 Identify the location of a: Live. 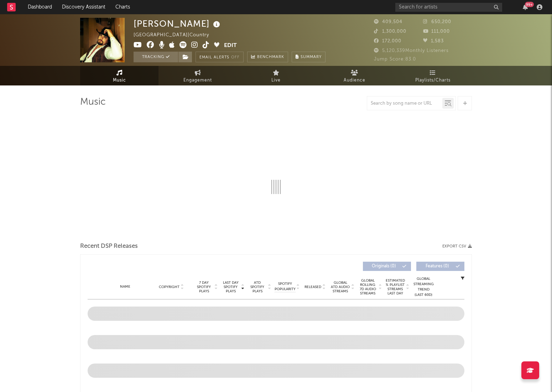
(276, 76).